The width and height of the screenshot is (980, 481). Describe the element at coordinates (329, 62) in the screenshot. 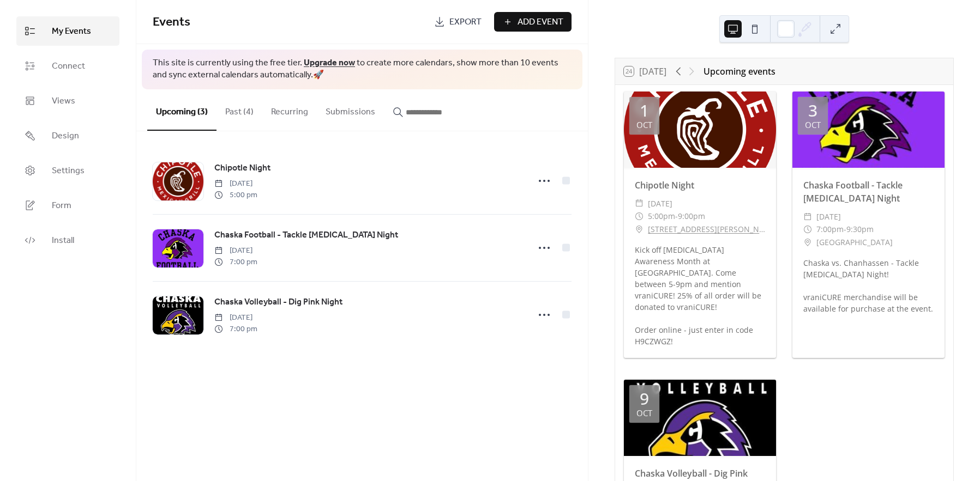

I see `a: Upgrade now` at that location.